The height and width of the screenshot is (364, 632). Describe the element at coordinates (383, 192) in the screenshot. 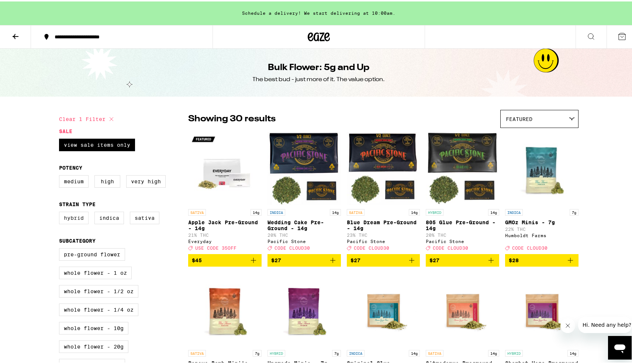

I see `a: Open page for Blue Dream Pre-Ground - 14g from Pacific Stone` at that location.